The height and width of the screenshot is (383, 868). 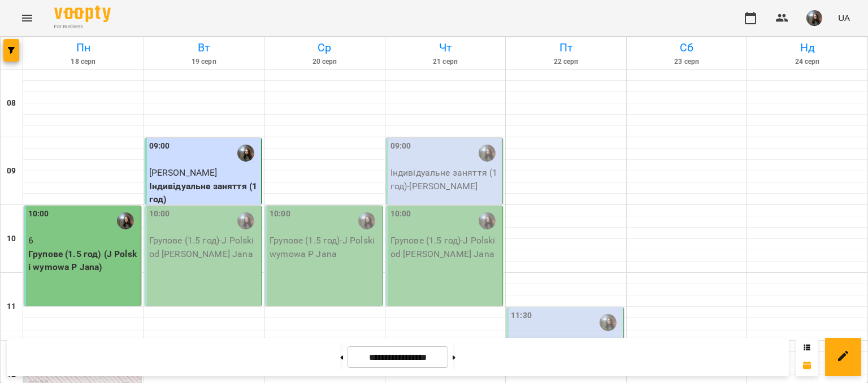 I want to click on h6: 18 серп, so click(x=83, y=61).